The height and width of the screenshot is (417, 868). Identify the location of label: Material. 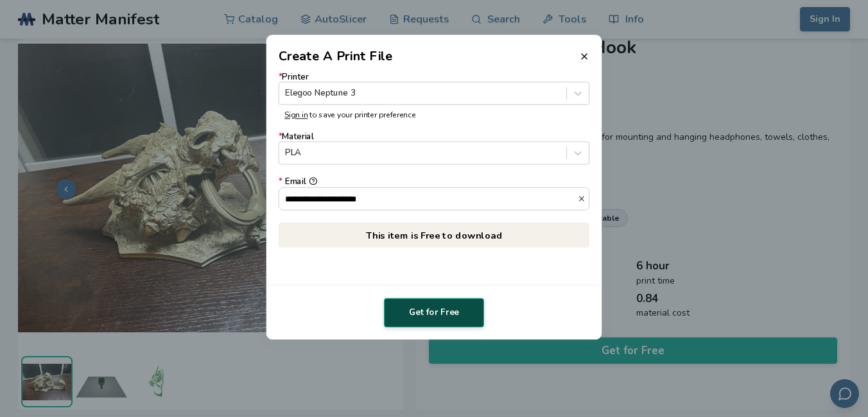
(434, 148).